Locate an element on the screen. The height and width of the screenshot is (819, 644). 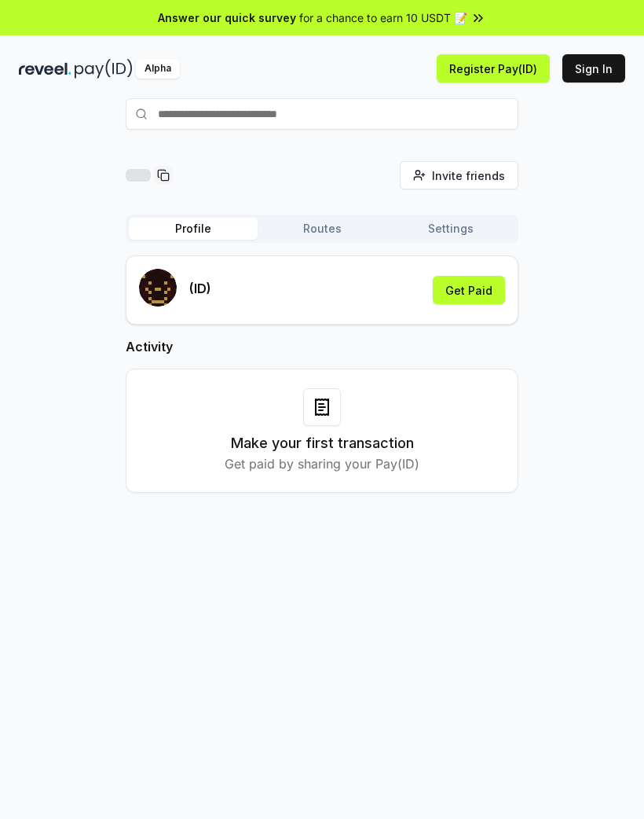
button: Profile is located at coordinates (193, 229).